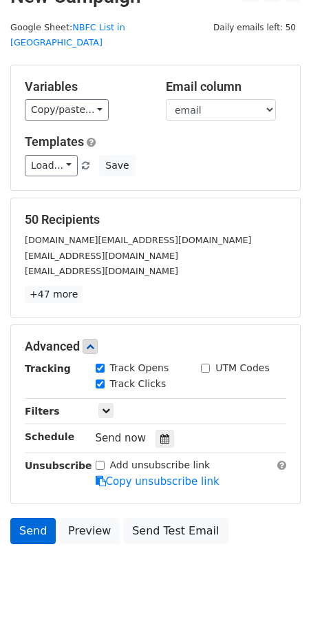  What do you see at coordinates (161, 464) in the screenshot?
I see `label: Add unsubscribe link` at bounding box center [161, 464].